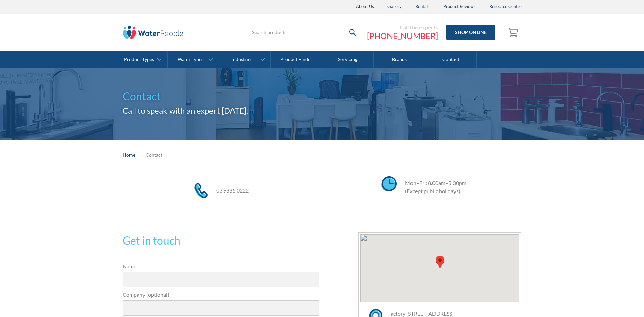 This screenshot has width=644, height=317. What do you see at coordinates (244, 60) in the screenshot?
I see `a: Industries` at bounding box center [244, 60].